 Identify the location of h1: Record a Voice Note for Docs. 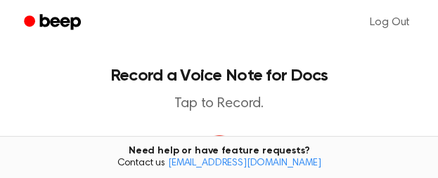
(218, 76).